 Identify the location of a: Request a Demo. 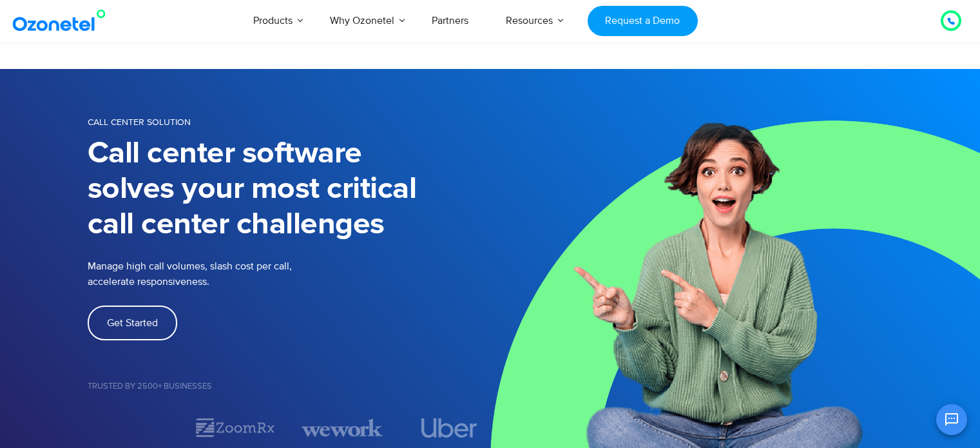
(642, 21).